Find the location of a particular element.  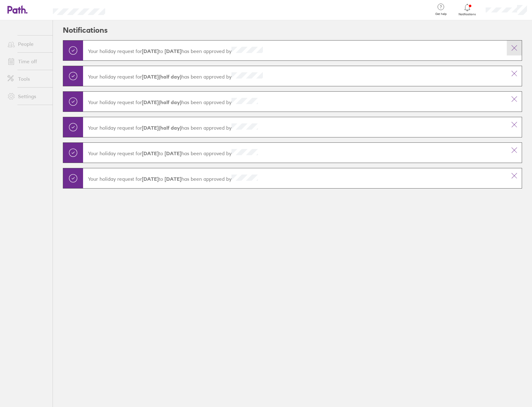

a: People is located at coordinates (28, 44).